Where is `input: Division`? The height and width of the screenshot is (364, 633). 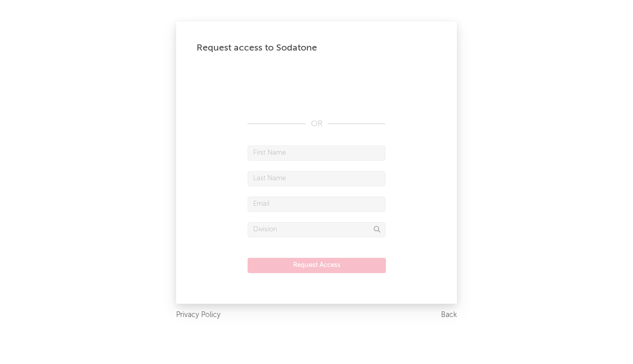
input: Division is located at coordinates (316, 230).